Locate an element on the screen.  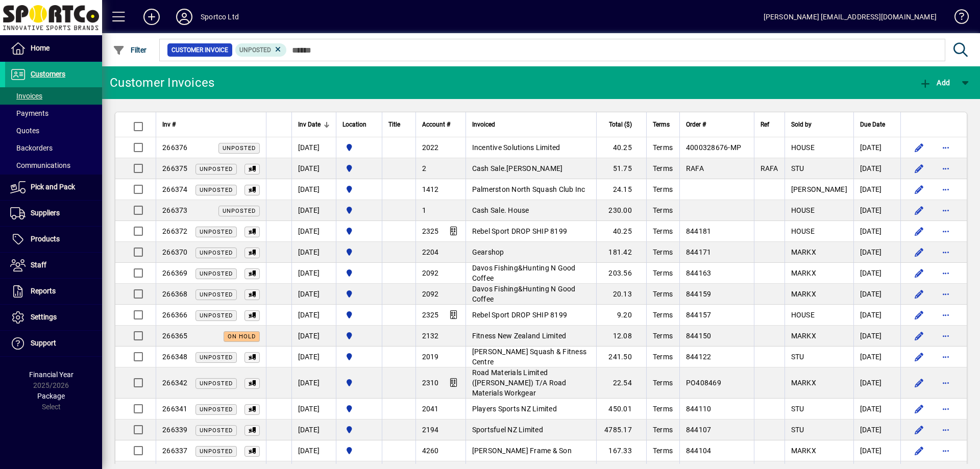
span: Players Sports NZ Limited is located at coordinates (515, 408).